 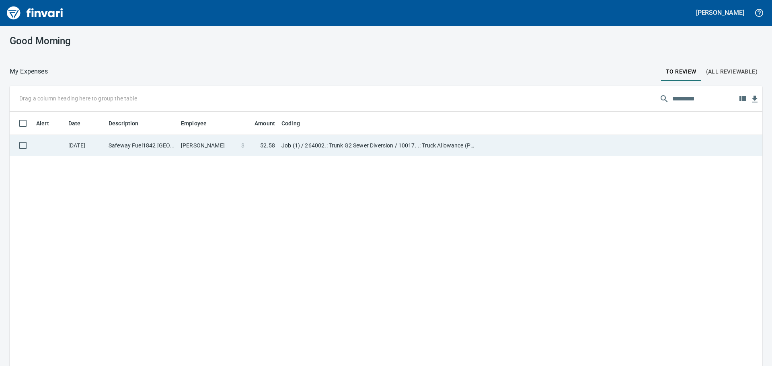 I want to click on nav: breadcrumb, so click(x=29, y=72).